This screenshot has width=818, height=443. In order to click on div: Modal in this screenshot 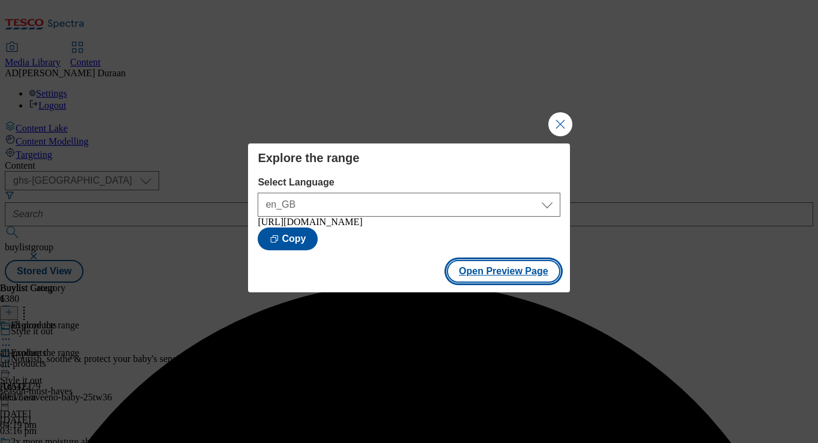, I will do `click(408, 218)`.